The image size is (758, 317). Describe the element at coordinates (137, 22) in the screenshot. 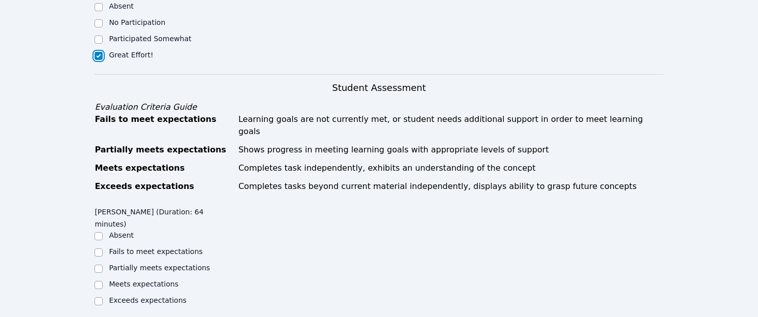

I see `label: No Participation` at that location.